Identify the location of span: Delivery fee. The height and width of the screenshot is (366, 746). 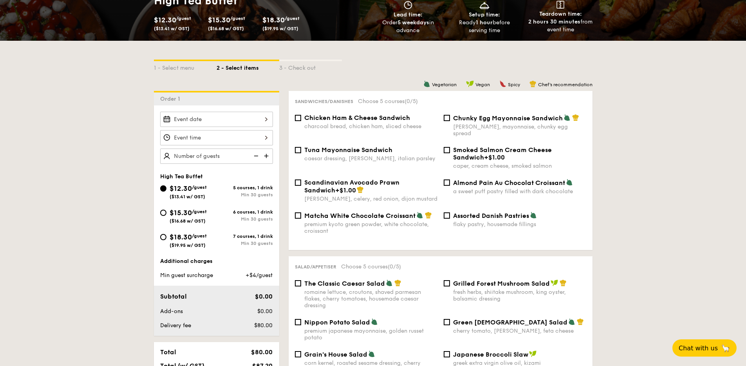
(175, 325).